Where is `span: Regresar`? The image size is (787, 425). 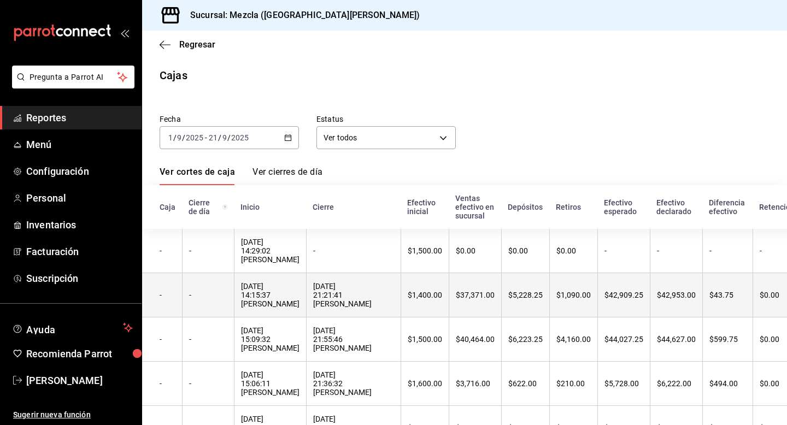 span: Regresar is located at coordinates (197, 44).